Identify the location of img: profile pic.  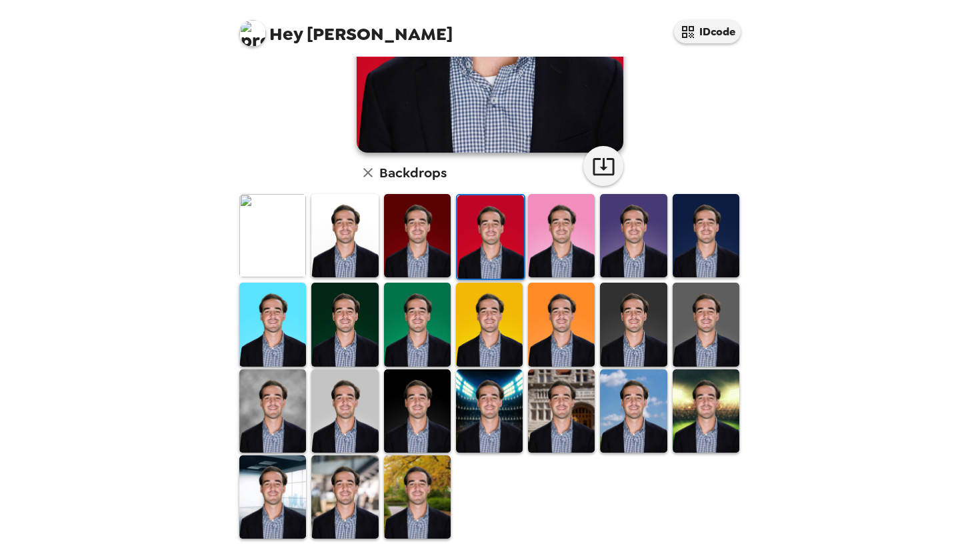
(253, 33).